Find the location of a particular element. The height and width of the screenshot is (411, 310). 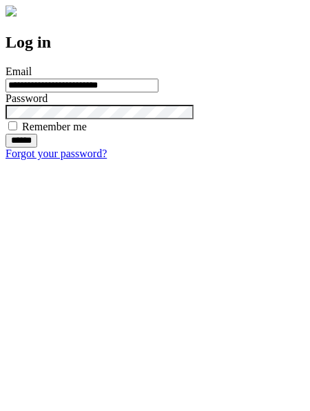

a: Forgot your password? is located at coordinates (56, 153).